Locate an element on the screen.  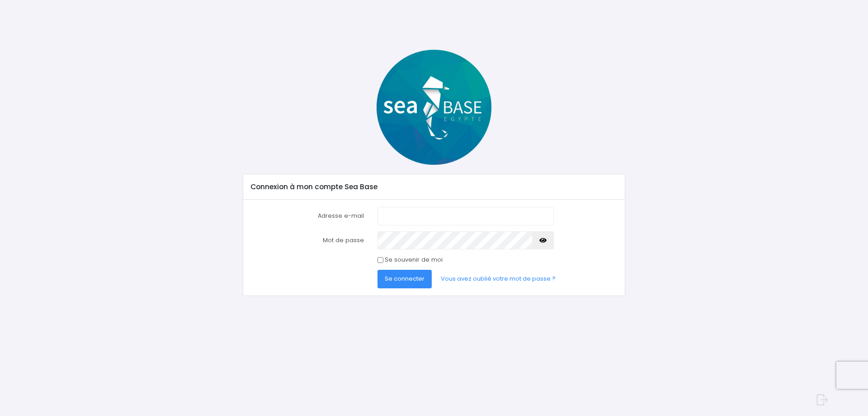
div: Connexion à mon compte Sea Base is located at coordinates (434, 187).